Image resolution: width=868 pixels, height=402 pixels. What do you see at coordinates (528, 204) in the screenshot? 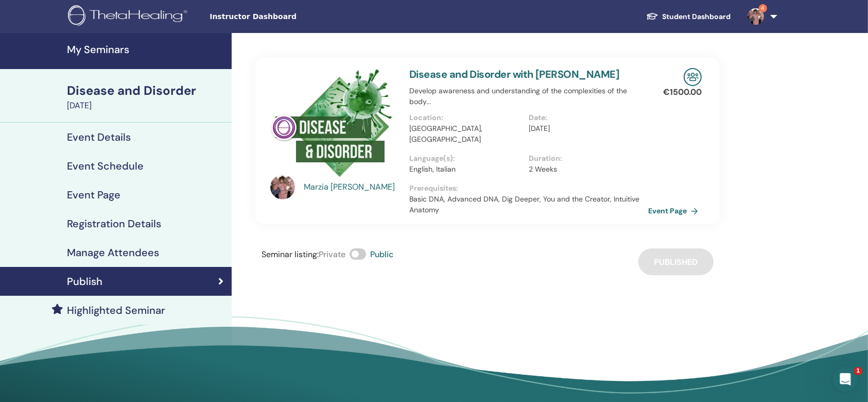
I see `p: Basic DNA, Advanced DNA, Dig Deeper, You and the Creator, Intuitive Anatomy` at bounding box center [528, 204].